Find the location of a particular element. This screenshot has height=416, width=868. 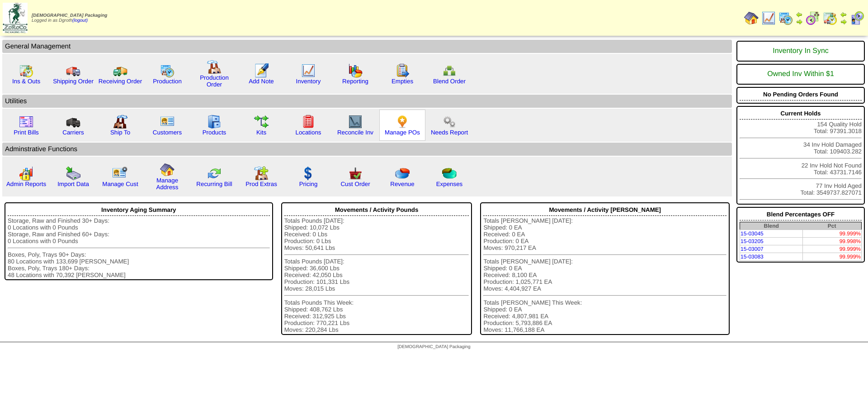

a: Inventory is located at coordinates (308, 81).